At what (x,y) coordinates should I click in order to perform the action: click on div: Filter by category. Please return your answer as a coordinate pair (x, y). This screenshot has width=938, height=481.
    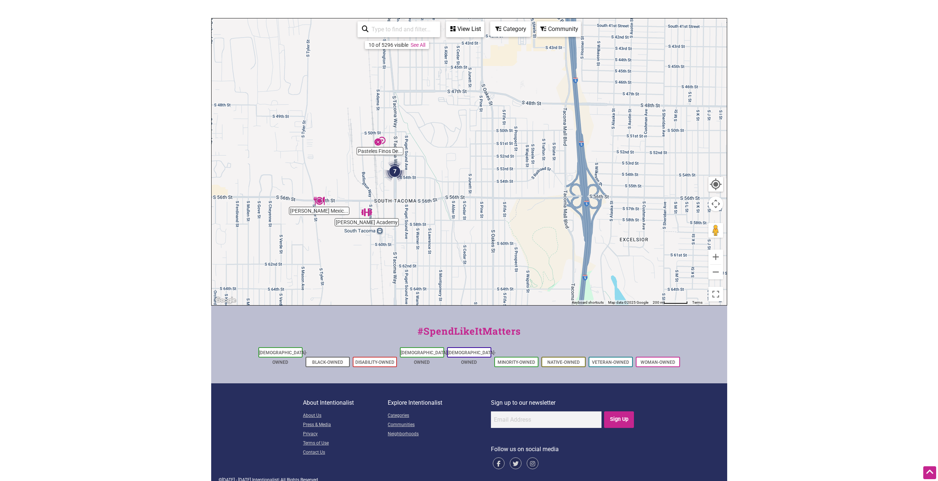
    Looking at the image, I should click on (510, 29).